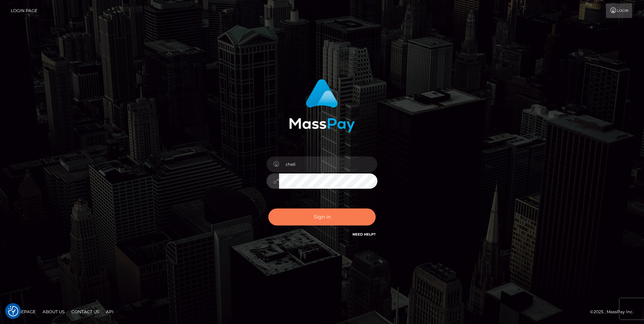 This screenshot has width=644, height=324. What do you see at coordinates (614, 312) in the screenshot?
I see `div: © 2025 , MassPay Inc.` at bounding box center [614, 312].